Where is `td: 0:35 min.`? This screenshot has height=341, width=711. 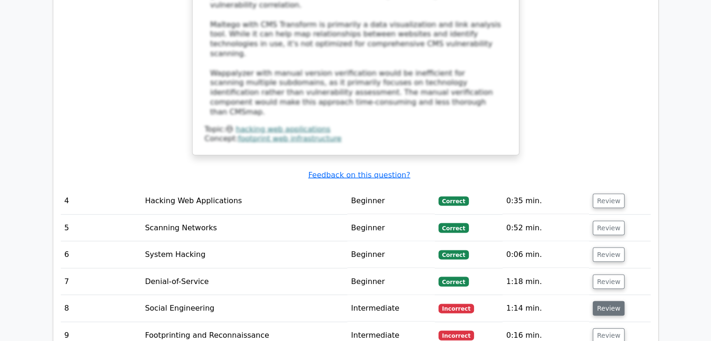
td: 0:35 min. is located at coordinates (545, 201).